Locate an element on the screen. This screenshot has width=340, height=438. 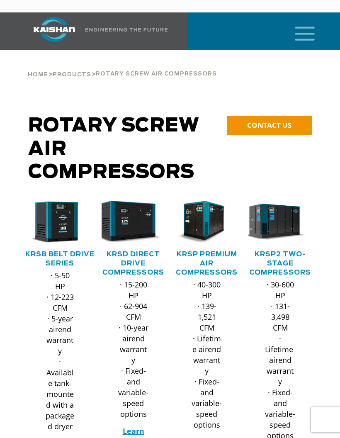
img: krsp350 is located at coordinates (274, 222).